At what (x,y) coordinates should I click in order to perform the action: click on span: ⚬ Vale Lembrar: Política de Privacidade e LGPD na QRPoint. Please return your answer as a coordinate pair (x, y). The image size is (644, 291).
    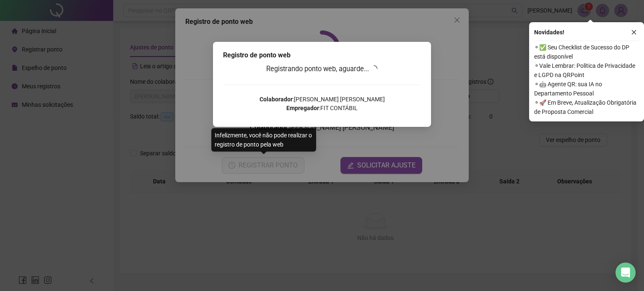
    Looking at the image, I should click on (586, 70).